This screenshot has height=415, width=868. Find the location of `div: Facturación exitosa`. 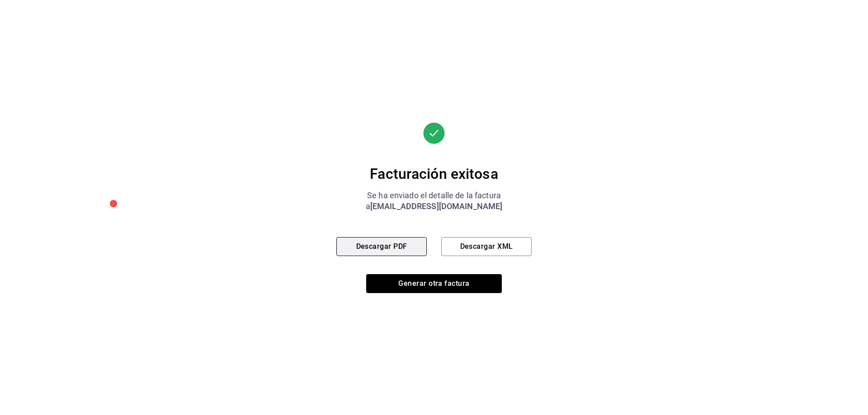

div: Facturación exitosa is located at coordinates (434, 173).